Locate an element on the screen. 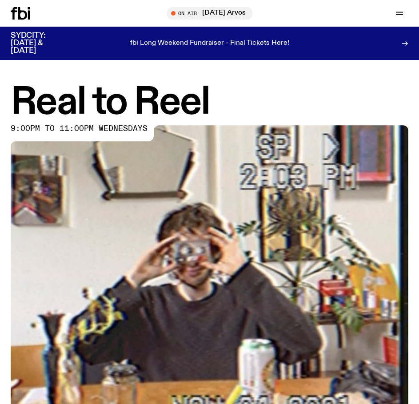  p: fbi Long Weekend Fundraiser - Final Tickets Here! is located at coordinates (210, 44).